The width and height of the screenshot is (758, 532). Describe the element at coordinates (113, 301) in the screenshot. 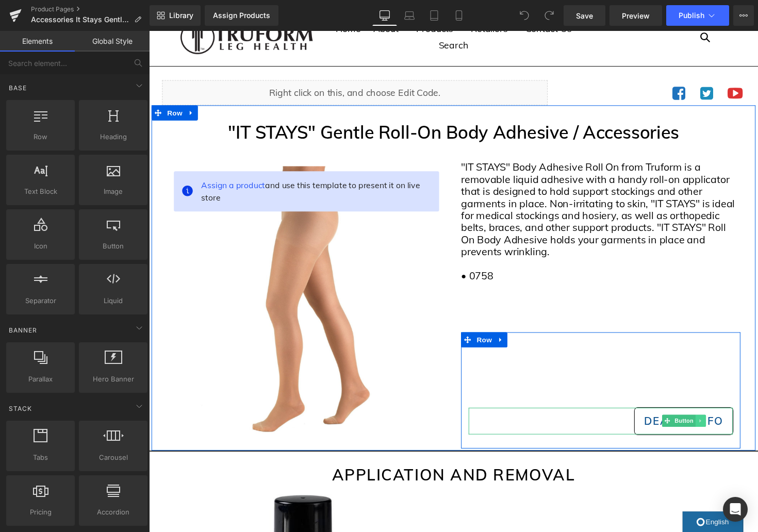

I see `span: Liquid` at that location.